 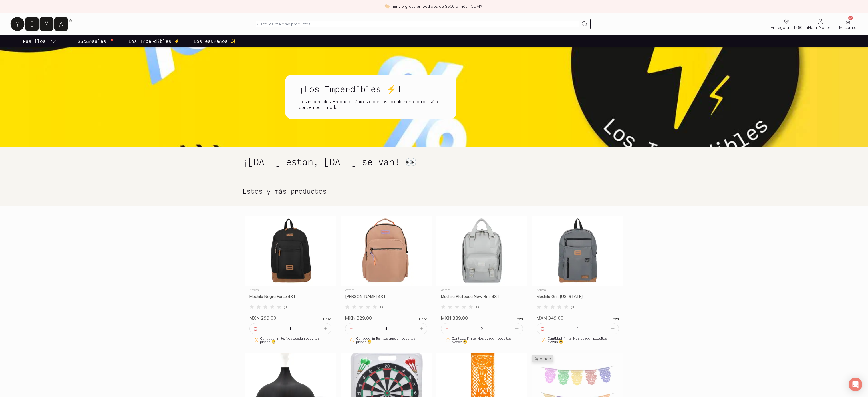 What do you see at coordinates (551, 317) in the screenshot?
I see `span: MXN 349.00` at bounding box center [551, 317].